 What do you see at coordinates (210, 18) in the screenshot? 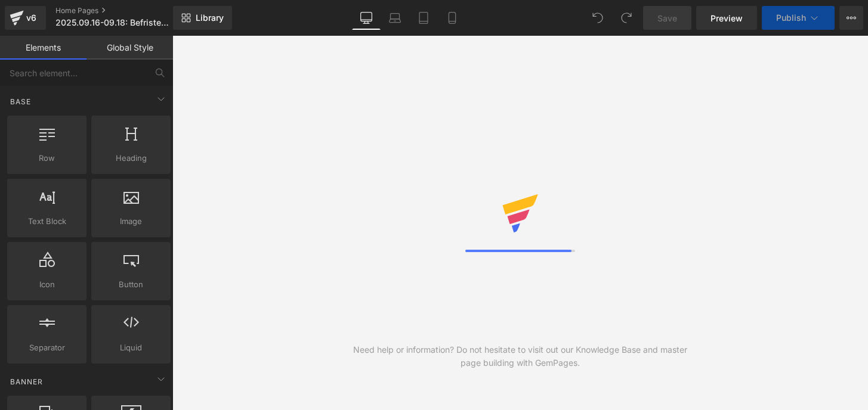
I see `span: Library` at bounding box center [210, 18].